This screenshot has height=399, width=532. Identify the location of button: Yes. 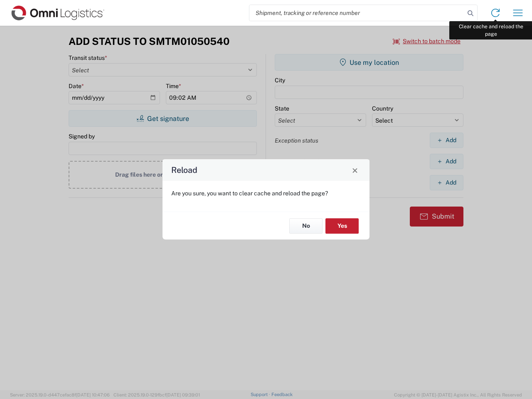
(342, 225).